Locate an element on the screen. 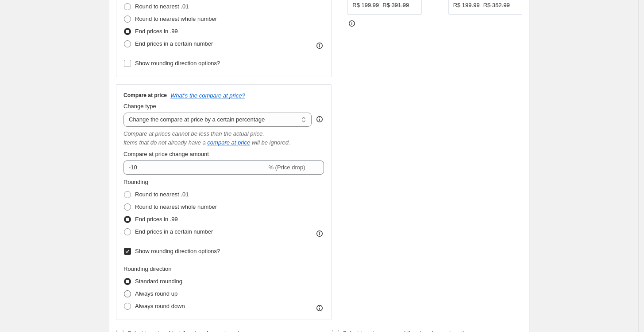 This screenshot has height=332, width=644. span: % (Price drop) is located at coordinates (286, 167).